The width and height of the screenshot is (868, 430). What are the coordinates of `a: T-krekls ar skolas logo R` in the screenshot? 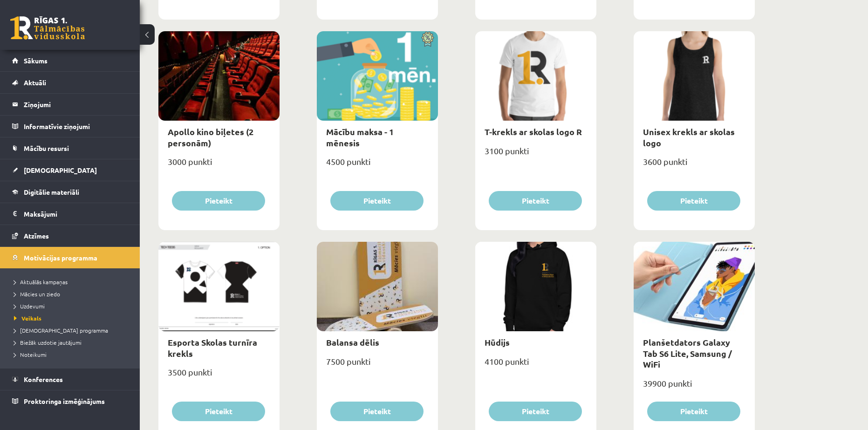 It's located at (533, 131).